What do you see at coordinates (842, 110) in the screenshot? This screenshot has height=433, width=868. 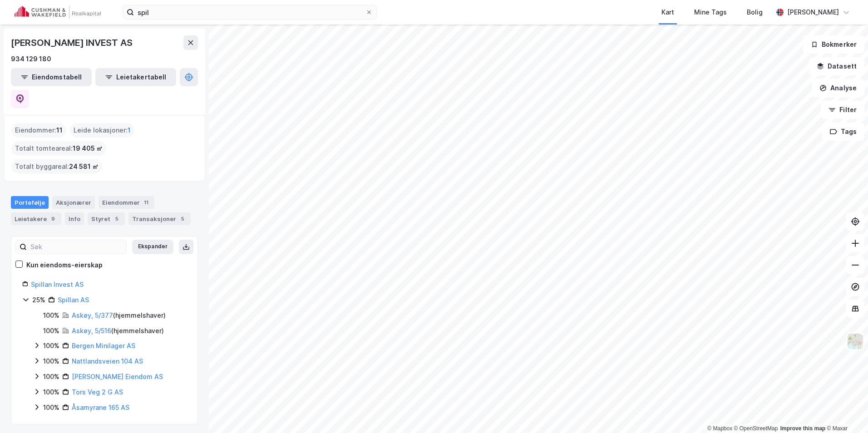 I see `button: Filter` at bounding box center [842, 110].